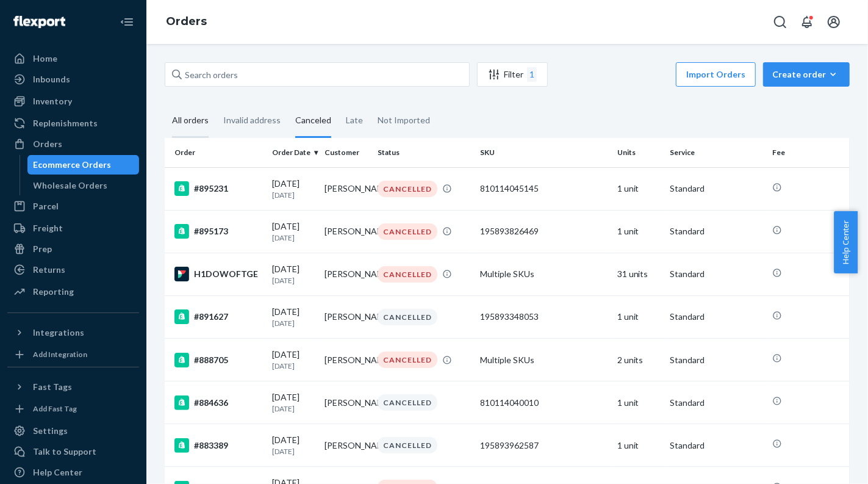 The width and height of the screenshot is (868, 484). Describe the element at coordinates (74, 270) in the screenshot. I see `a: Returns` at that location.